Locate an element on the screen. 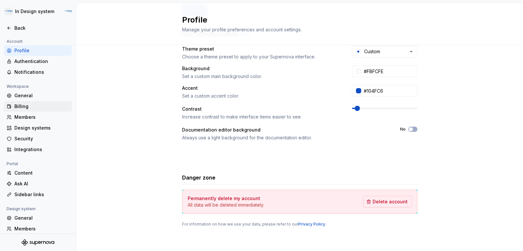 The image size is (523, 251). input: #FFFFFF is located at coordinates (389, 71).